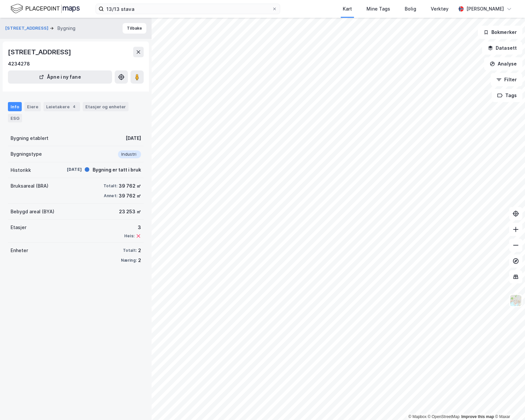  I want to click on input: Søk på adresse, matrikkel, gårdeiere, leietakere eller personer, so click(188, 9).